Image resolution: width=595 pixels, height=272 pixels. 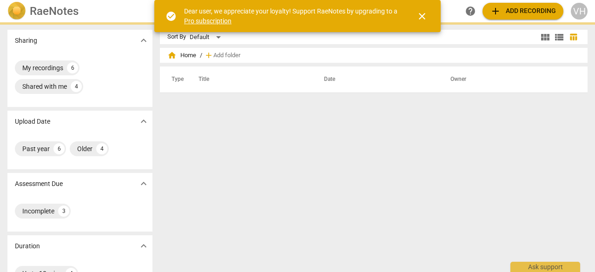 I want to click on button: Upload, so click(x=523, y=11).